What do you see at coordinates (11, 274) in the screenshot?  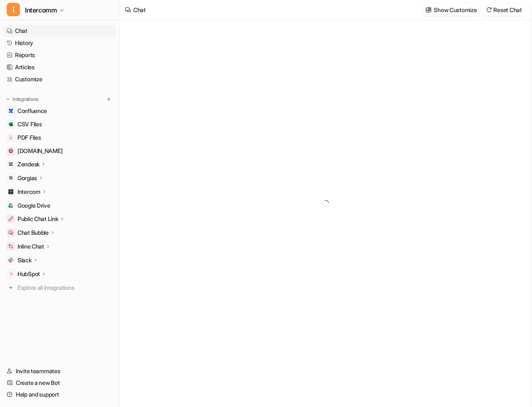 I see `img: HubSpot` at bounding box center [11, 274].